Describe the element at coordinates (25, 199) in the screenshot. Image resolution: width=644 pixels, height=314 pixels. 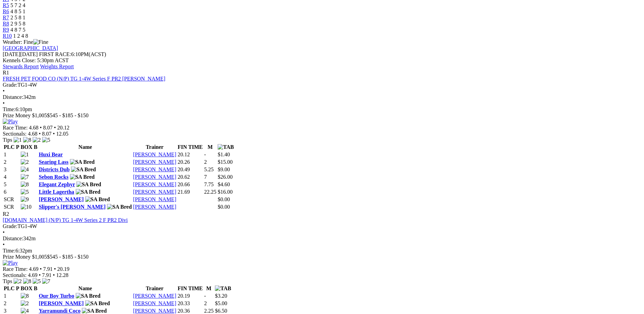
I see `img: 9` at that location.